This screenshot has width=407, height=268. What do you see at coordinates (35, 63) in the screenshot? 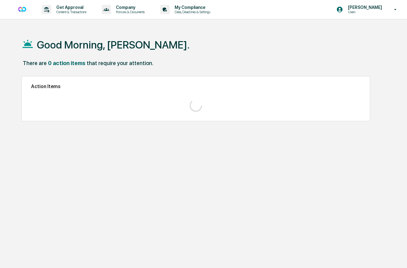
I see `div: There are` at bounding box center [35, 63].